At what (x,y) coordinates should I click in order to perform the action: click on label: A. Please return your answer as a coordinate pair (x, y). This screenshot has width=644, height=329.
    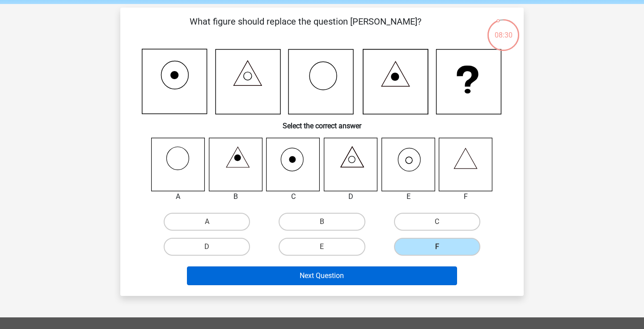
    Looking at the image, I should click on (207, 222).